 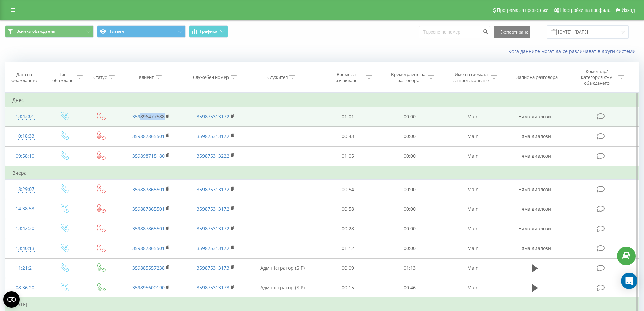 I want to click on div: 13:42:30, so click(x=25, y=229).